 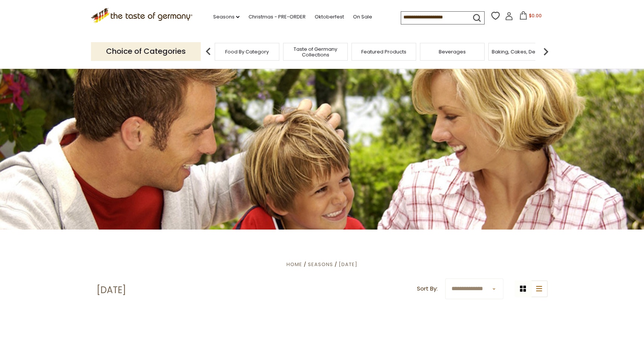 I want to click on a: Food By Category, so click(x=247, y=52).